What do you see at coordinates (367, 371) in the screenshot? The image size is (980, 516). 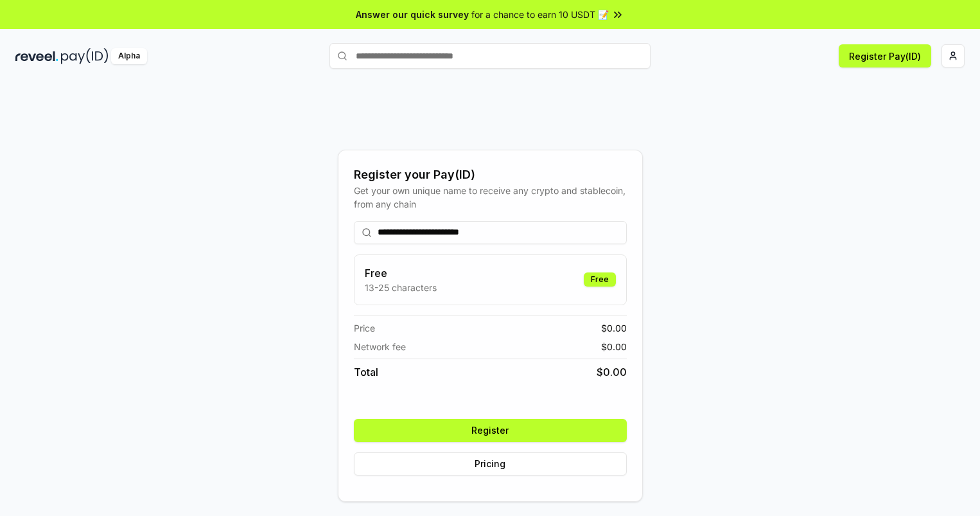 I see `span: Total` at bounding box center [367, 371].